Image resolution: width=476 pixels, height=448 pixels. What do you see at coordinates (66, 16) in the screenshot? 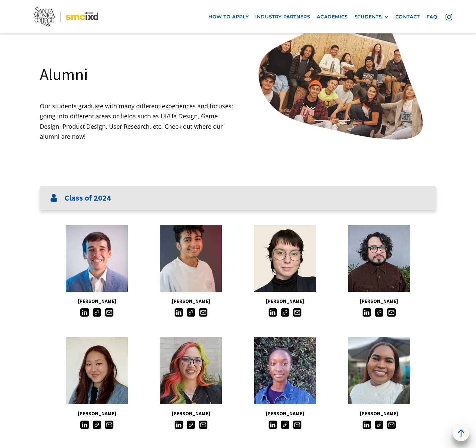
I see `img: Santa Monica College - SMC IxD logo` at bounding box center [66, 16].